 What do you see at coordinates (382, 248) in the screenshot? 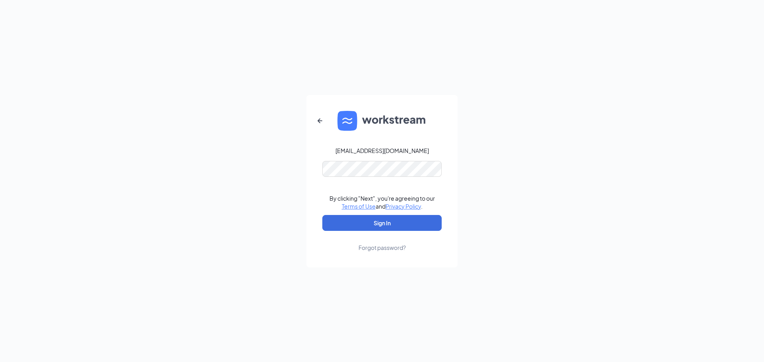
I see `div: Forgot password?` at bounding box center [382, 248].